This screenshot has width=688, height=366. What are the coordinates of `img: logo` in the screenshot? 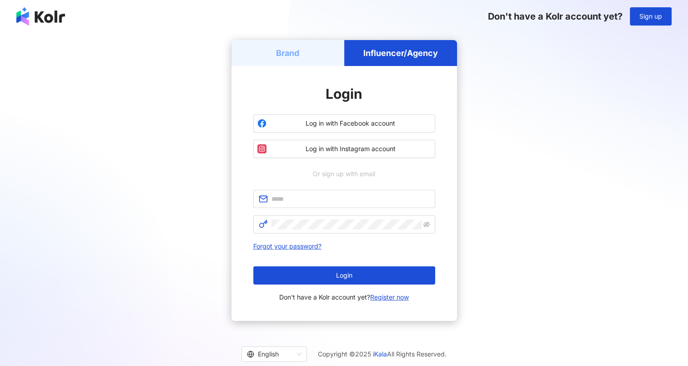 It's located at (40, 16).